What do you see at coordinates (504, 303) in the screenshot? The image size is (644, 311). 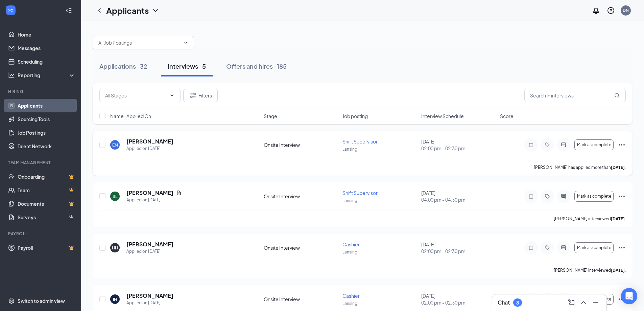 I see `h3: Chat` at bounding box center [504, 303].